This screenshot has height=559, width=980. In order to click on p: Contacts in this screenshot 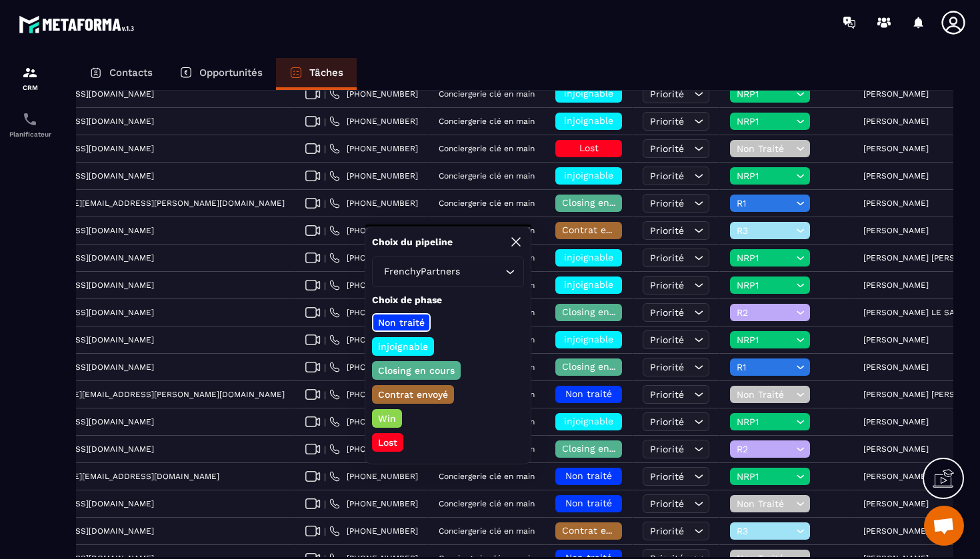, I will do `click(130, 73)`.